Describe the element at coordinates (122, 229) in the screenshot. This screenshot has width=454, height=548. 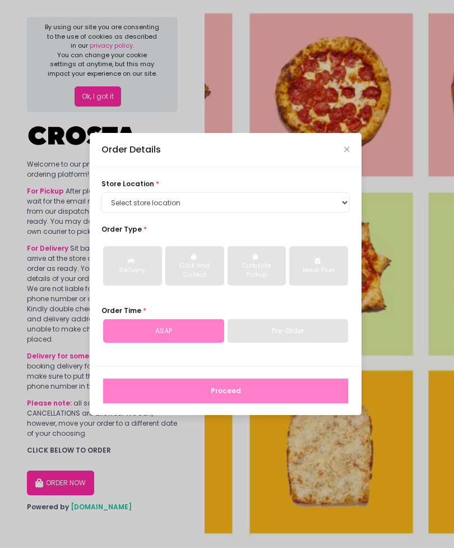
I see `span: Order Type` at that location.